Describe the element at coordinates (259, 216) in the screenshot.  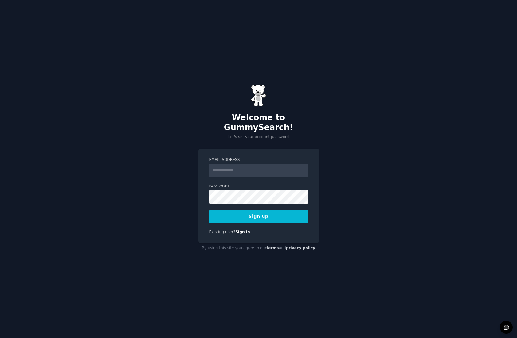
I see `button: Sign up` at that location.